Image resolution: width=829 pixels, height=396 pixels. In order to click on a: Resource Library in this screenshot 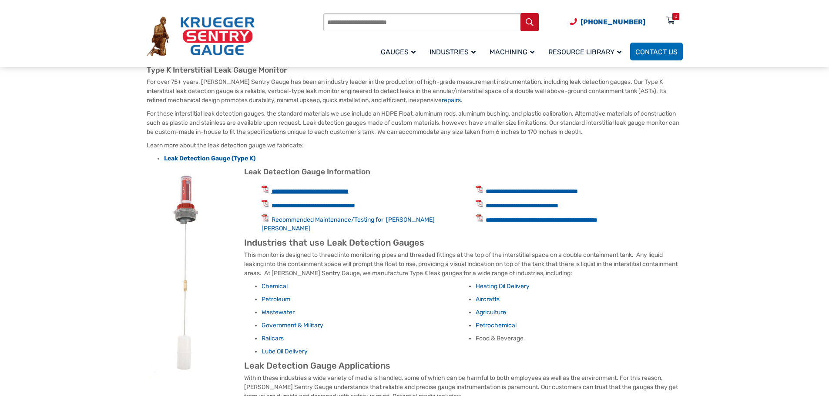, I will do `click(587, 51)`.